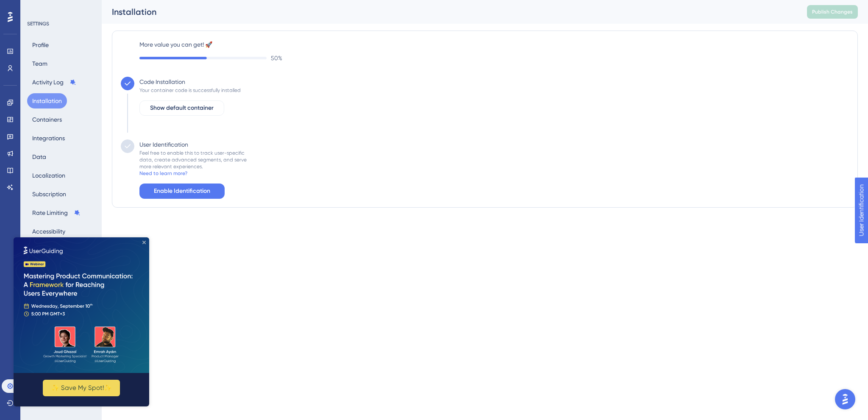 The image size is (868, 420). Describe the element at coordinates (163, 173) in the screenshot. I see `div: Need to learn more?` at that location.